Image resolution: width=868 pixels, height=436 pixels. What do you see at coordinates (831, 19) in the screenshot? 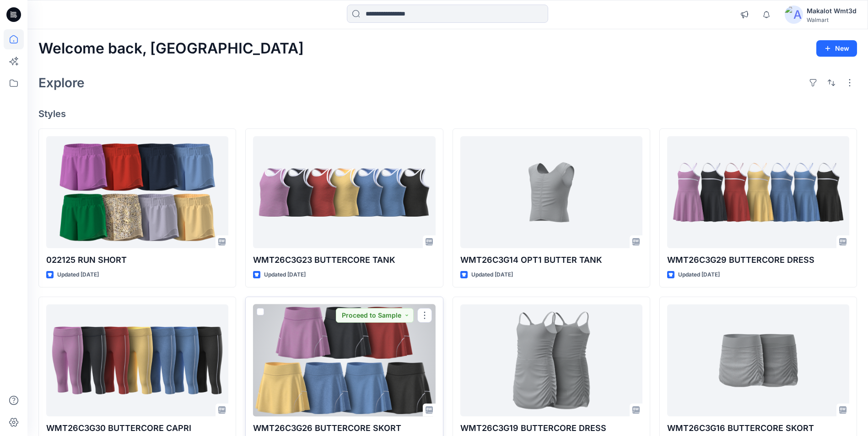
I see `div: Walmart` at bounding box center [831, 19].